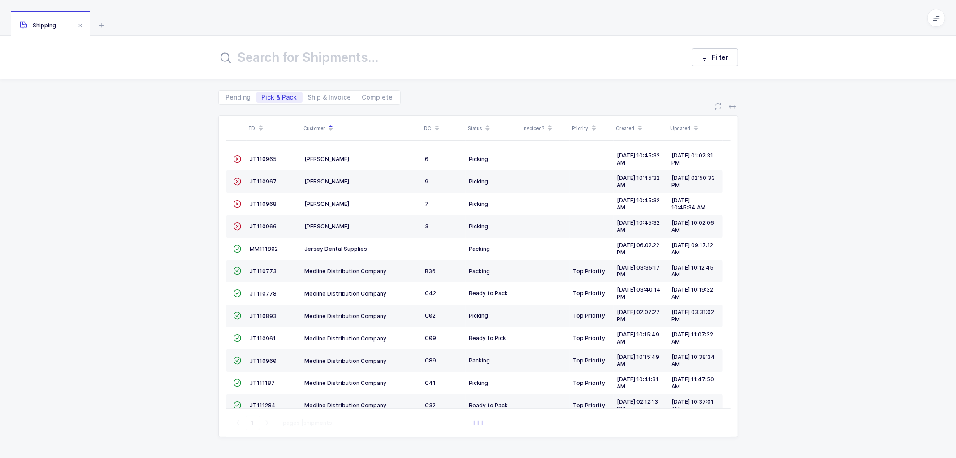 This screenshot has width=956, height=458. What do you see at coordinates (279, 97) in the screenshot?
I see `span: Pick & Pack` at bounding box center [279, 97].